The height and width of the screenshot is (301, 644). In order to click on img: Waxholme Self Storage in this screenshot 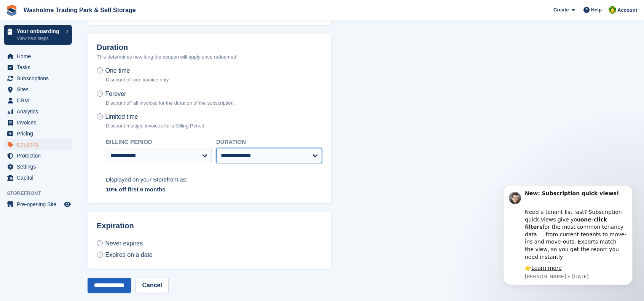, I will do `click(612, 10)`.